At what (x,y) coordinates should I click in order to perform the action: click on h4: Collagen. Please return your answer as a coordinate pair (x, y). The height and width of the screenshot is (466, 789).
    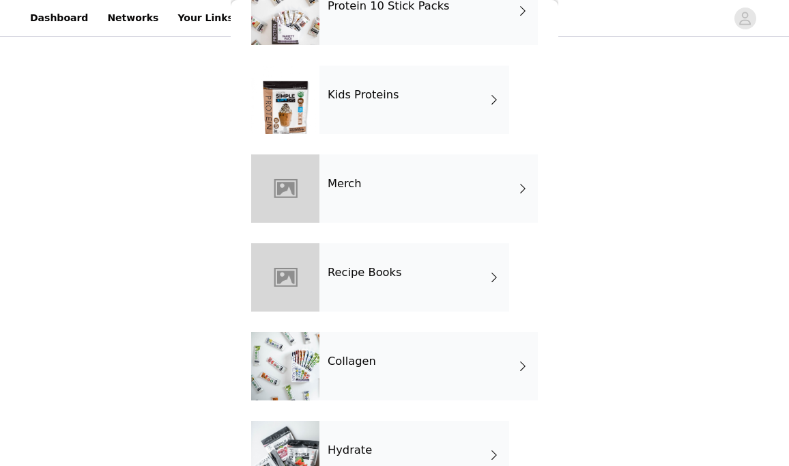
    Looking at the image, I should click on (352, 361).